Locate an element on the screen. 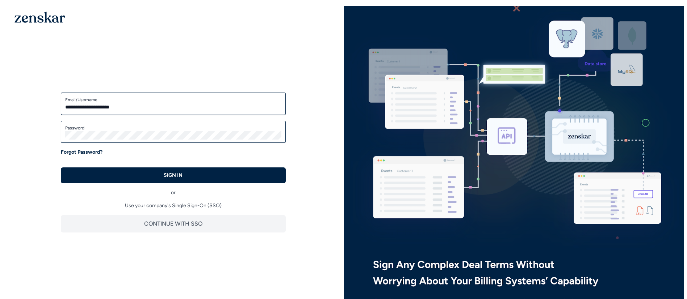 Image resolution: width=687 pixels, height=299 pixels. a: Forgot Password? is located at coordinates (81, 152).